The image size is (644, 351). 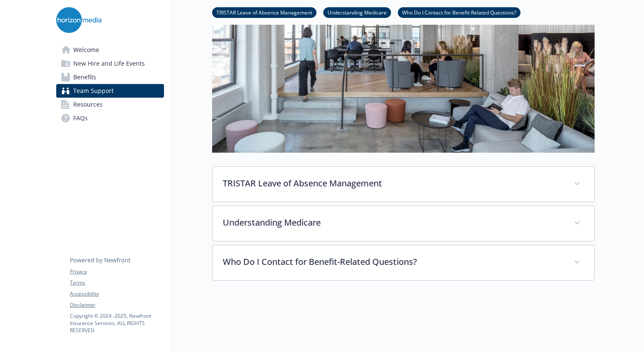 I want to click on a: Who Do I Contact for Benefit-Related Questions?, so click(x=459, y=12).